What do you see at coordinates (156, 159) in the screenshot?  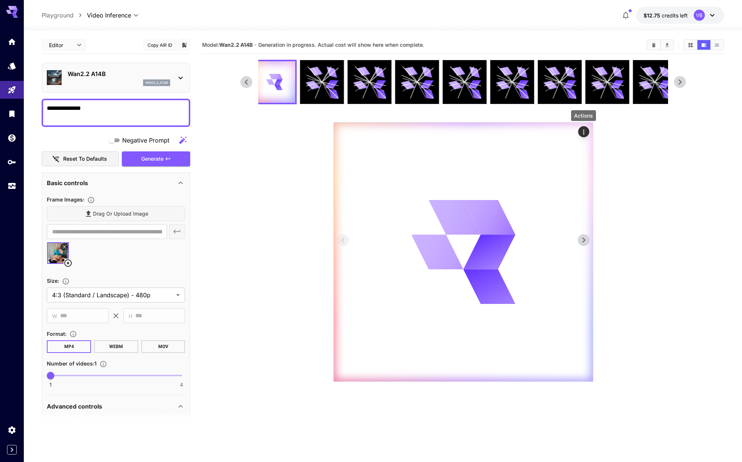 I see `button: Generate` at bounding box center [156, 159].